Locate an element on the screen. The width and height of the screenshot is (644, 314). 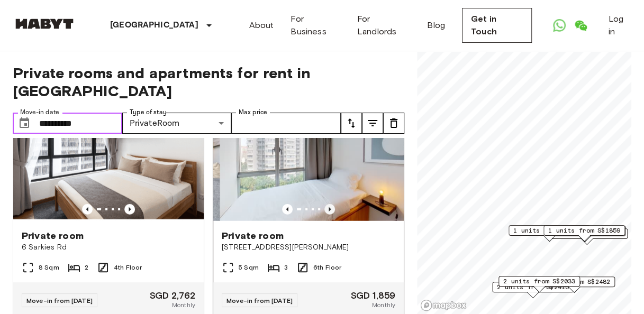
span: 2 units from S$2482 is located at coordinates (574, 282).